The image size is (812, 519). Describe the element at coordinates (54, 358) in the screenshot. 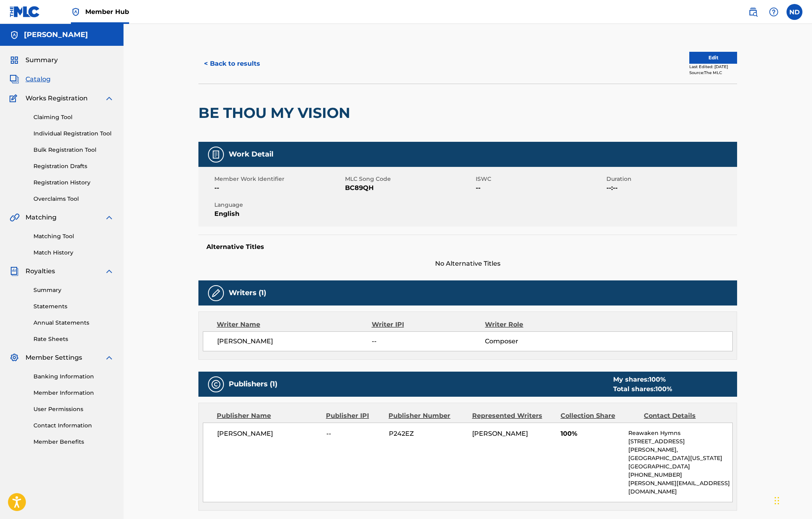

I see `span: Member Settings` at that location.